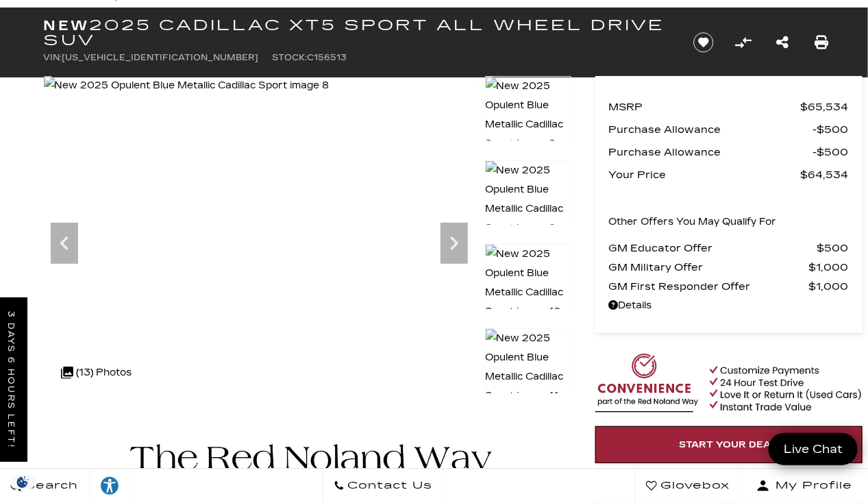 Image resolution: width=868 pixels, height=503 pixels. I want to click on a: Contact Us, so click(383, 486).